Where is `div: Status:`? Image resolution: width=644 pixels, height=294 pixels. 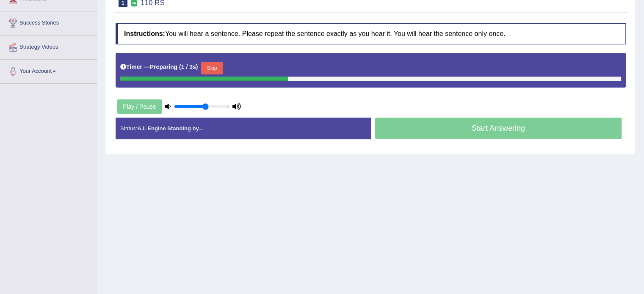
div: Status: is located at coordinates (243, 128).